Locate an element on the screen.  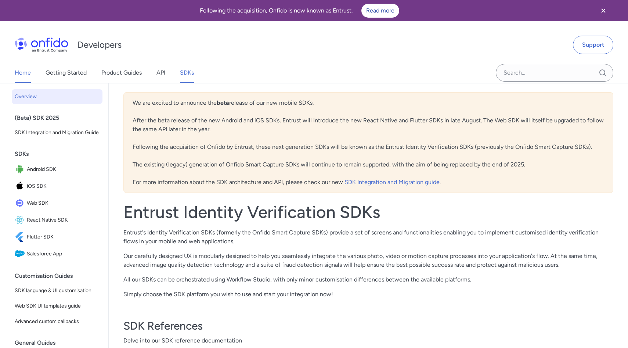
span: iOS SDK is located at coordinates (63, 186).